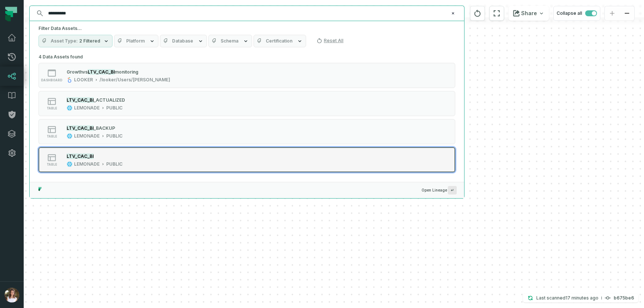 Image resolution: width=644 pixels, height=308 pixels. What do you see at coordinates (90, 41) in the screenshot?
I see `span: 2 Filtered` at bounding box center [90, 41].